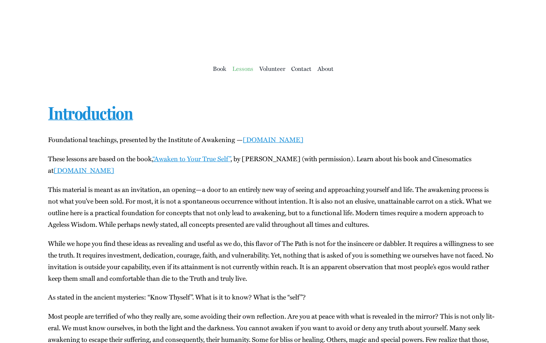 The width and height of the screenshot is (546, 343). Describe the element at coordinates (301, 69) in the screenshot. I see `a: Con­tact` at that location.